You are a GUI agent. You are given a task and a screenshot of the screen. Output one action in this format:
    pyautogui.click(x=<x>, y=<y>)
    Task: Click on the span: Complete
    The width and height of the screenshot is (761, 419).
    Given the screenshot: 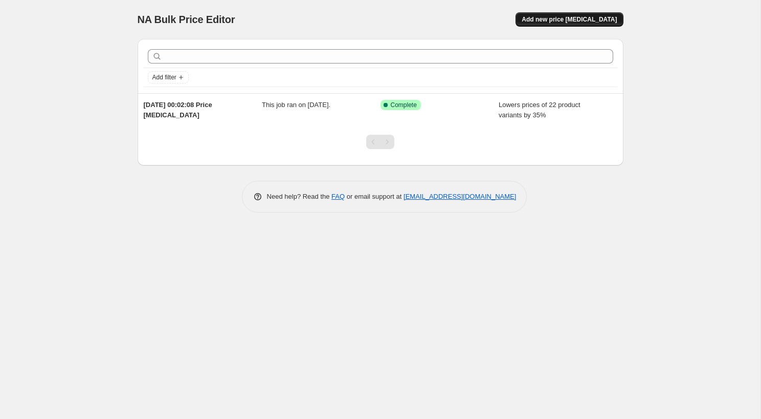 What is the action you would take?
    pyautogui.click(x=404, y=105)
    